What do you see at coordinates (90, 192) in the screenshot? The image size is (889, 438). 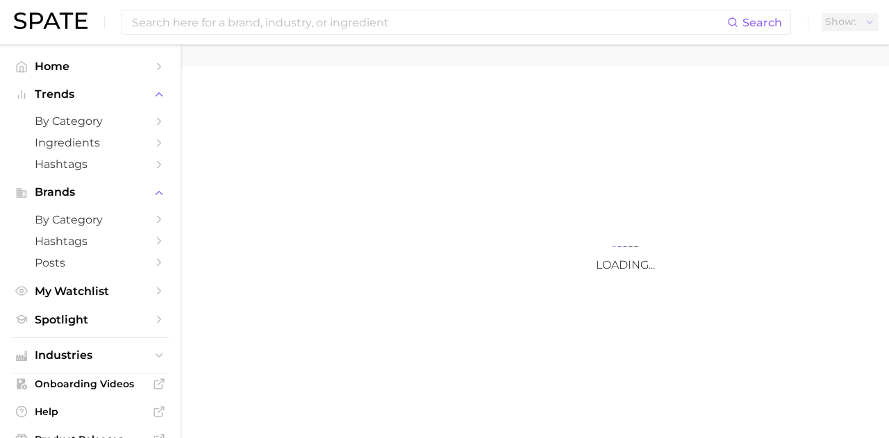 I see `button: Brands` at bounding box center [90, 192].